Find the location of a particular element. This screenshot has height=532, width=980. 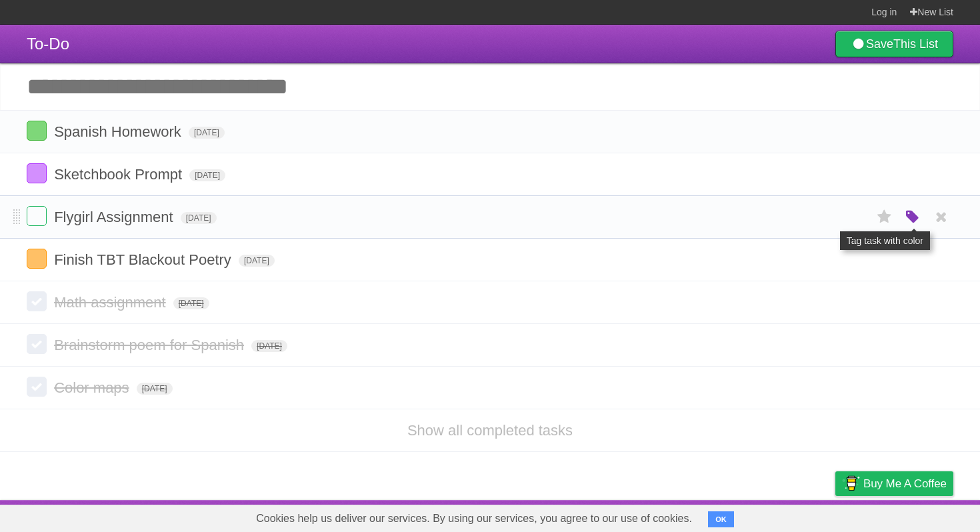

a: SaveThis List is located at coordinates (894, 44).